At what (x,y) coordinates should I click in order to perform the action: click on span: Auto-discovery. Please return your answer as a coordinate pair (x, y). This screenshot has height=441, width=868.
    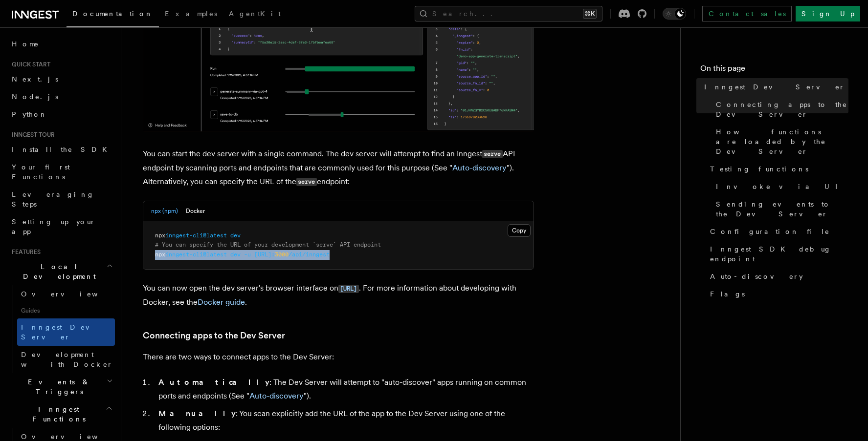
    Looking at the image, I should click on (757, 276).